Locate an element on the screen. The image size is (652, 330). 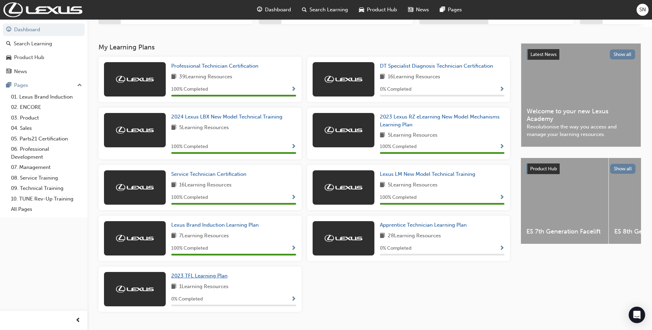
a: 2023 Lexus RZ eLearning New Model Mechanisms Learning Plan is located at coordinates (442, 120).